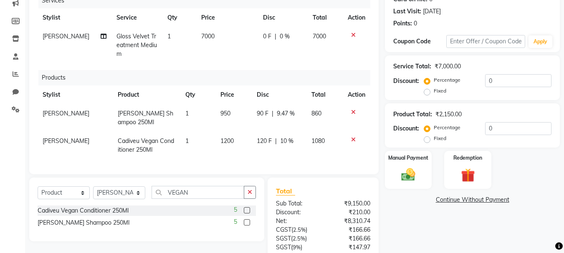 This screenshot has width=564, height=253. What do you see at coordinates (350, 212) in the screenshot?
I see `div: ₹210.00` at bounding box center [350, 212].